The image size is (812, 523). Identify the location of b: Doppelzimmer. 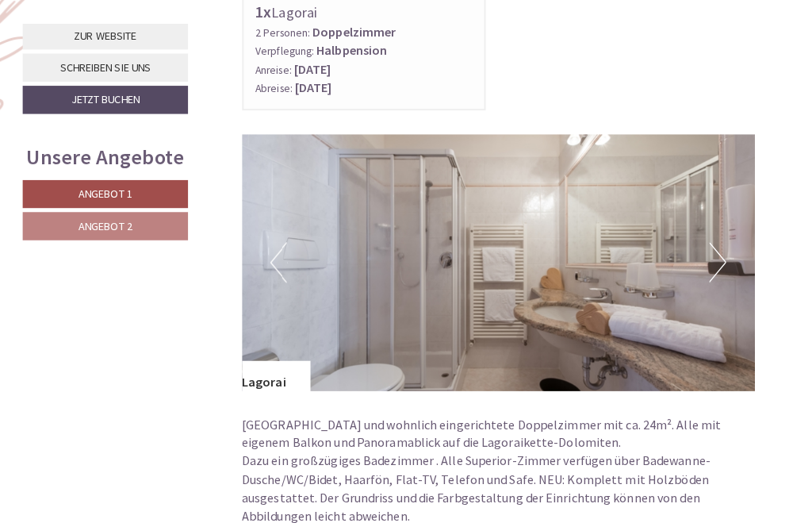
(361, 31).